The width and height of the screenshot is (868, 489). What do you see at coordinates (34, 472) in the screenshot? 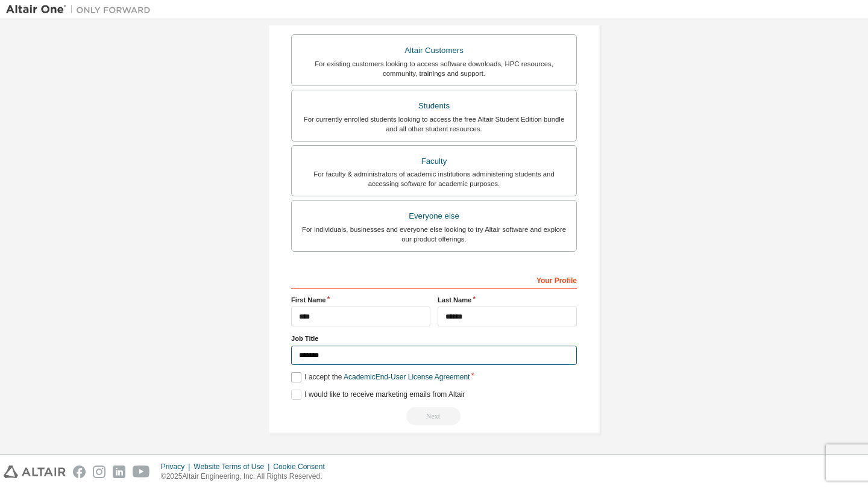
I see `img: altair_logo.svg` at bounding box center [34, 472].